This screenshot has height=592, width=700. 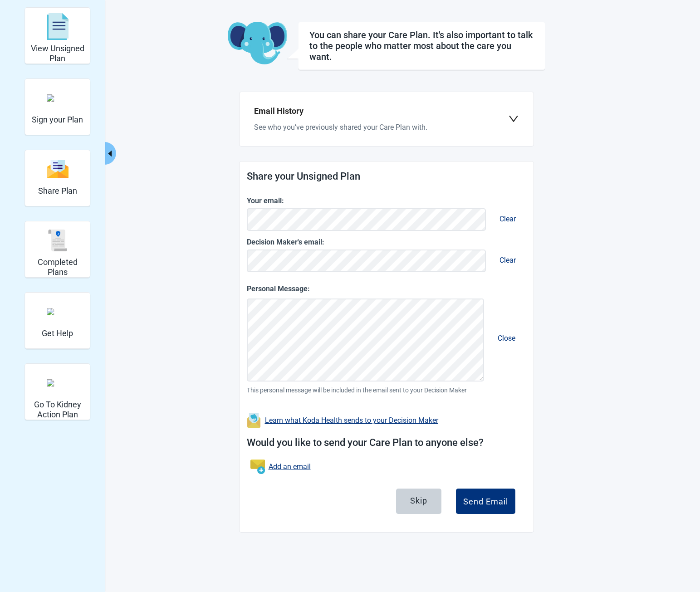 I want to click on div: Go To Kidney Action Plan, so click(x=57, y=391).